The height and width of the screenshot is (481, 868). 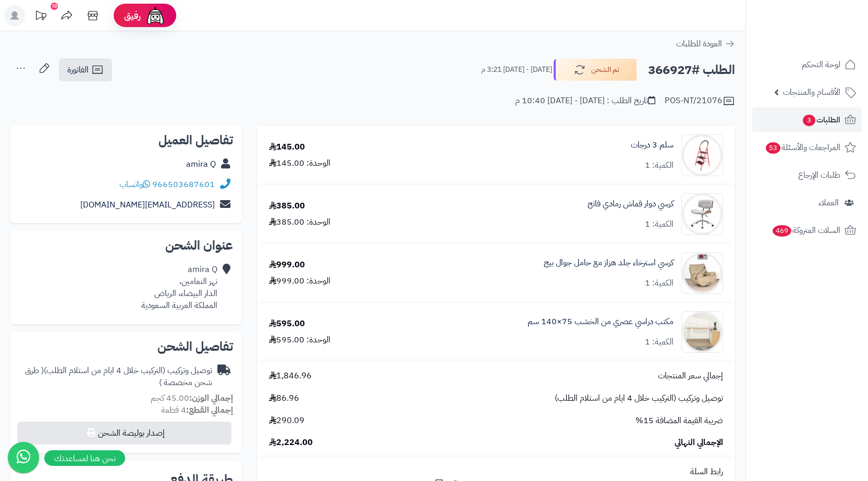 What do you see at coordinates (496, 472) in the screenshot?
I see `div: رابط السلة` at bounding box center [496, 472].